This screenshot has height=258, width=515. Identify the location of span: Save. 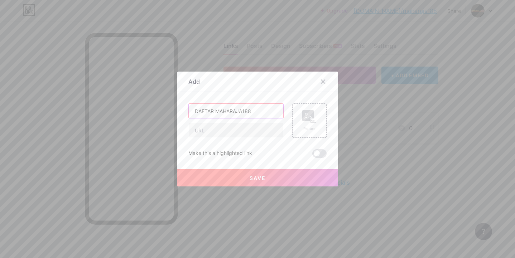
(258, 178).